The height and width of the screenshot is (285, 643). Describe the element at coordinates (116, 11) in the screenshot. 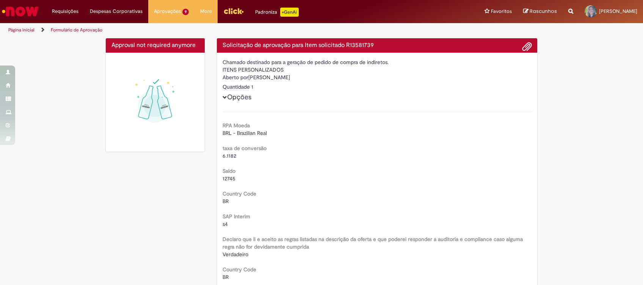

I see `span: Despesas Corporativas` at that location.